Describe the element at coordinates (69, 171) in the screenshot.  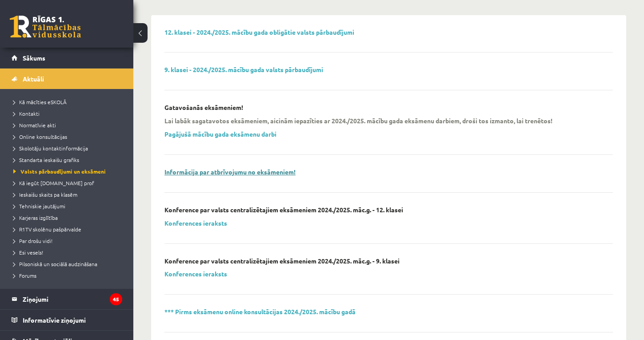
I see `a: Valsts pārbaudījumi un eksāmeni` at that location.